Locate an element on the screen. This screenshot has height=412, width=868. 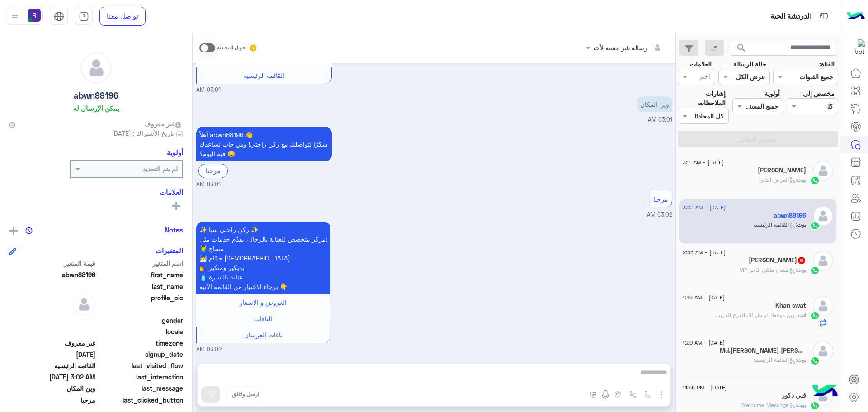
span: 2025-09-10T23:59:24.441Z is located at coordinates (52, 354).